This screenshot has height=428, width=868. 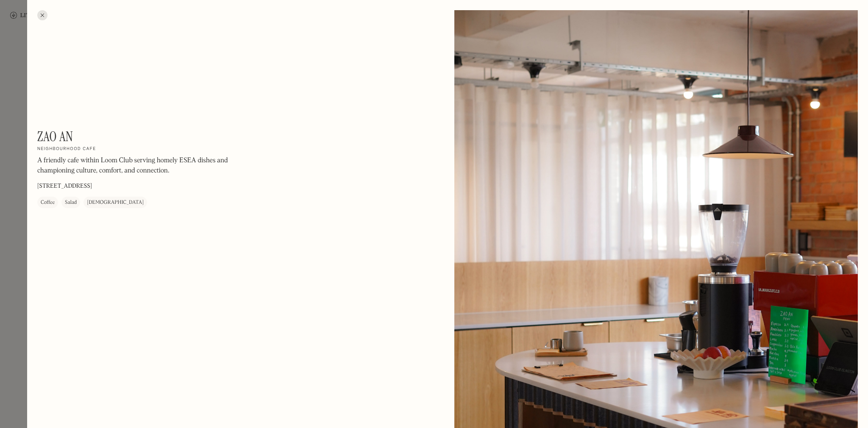 What do you see at coordinates (152, 166) in the screenshot?
I see `p: A friendly cafe within Loom Club serving homely ESEA dishes and championing culture, comfort, and...` at bounding box center [152, 166].